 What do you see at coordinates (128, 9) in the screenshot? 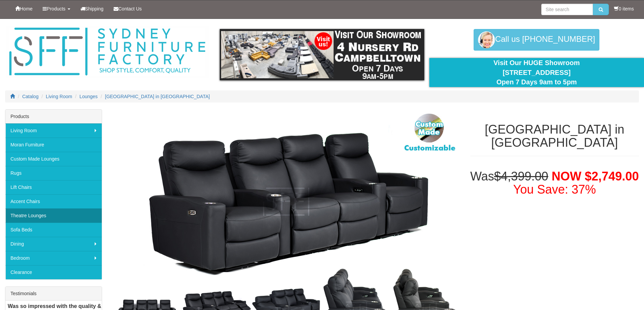
I see `a: Contact Us` at bounding box center [128, 9].